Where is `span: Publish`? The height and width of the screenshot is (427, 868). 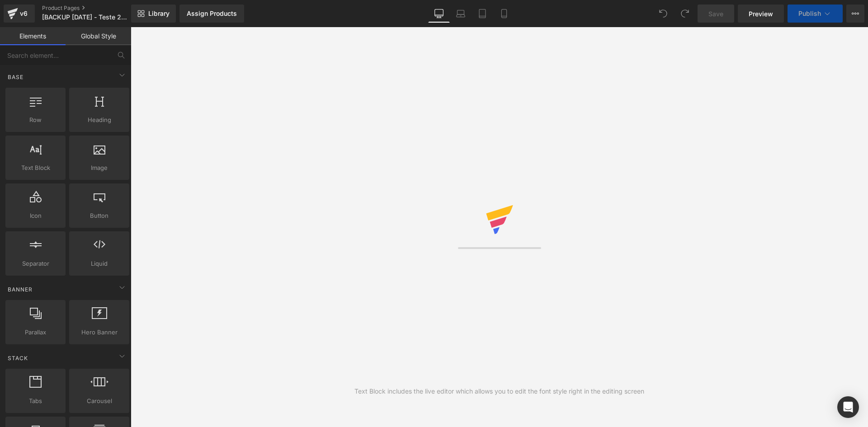 span: Publish is located at coordinates (810, 14).